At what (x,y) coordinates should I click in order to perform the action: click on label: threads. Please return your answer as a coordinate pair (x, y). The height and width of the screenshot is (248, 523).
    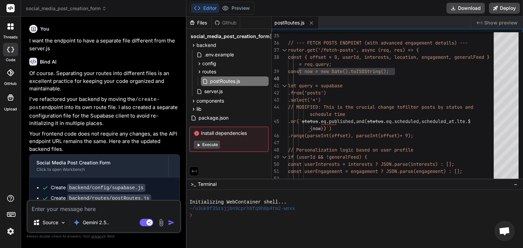
    Looking at the image, I should click on (10, 37).